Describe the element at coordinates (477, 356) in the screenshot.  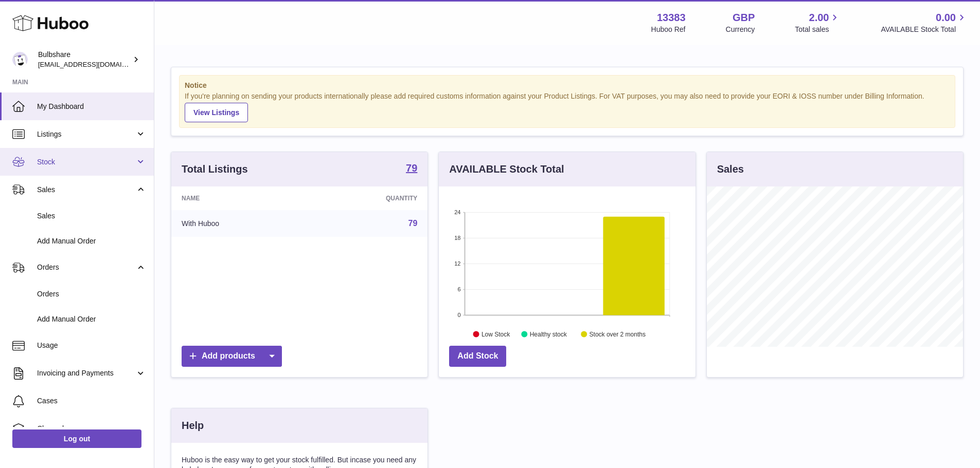
I see `a: Add Stock` at that location.